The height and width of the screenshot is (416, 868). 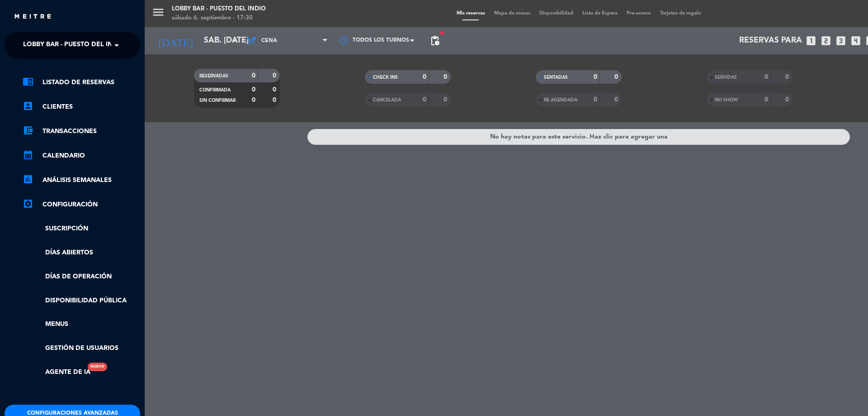 What do you see at coordinates (28, 204) in the screenshot?
I see `i: settings_applications` at bounding box center [28, 204].